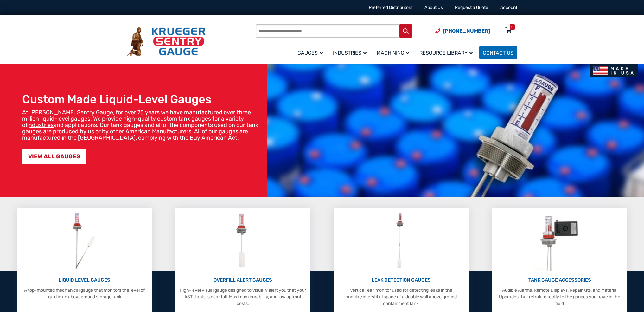 The height and width of the screenshot is (312, 644). Describe the element at coordinates (166, 41) in the screenshot. I see `img: Krueger Sentry Gauge` at that location.